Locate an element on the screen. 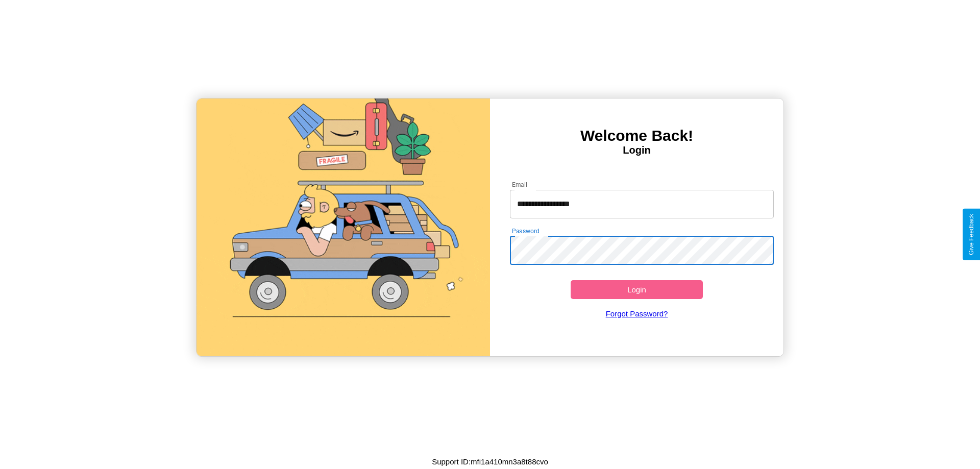 This screenshot has height=469, width=980. button: Login is located at coordinates (637, 289).